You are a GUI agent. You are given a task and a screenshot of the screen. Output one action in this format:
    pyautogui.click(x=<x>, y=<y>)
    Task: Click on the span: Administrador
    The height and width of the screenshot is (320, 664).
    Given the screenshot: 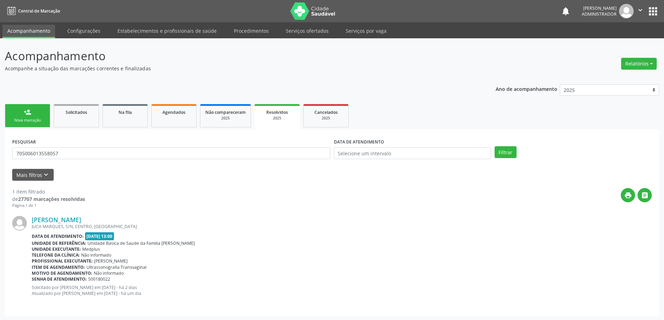 What is the action you would take?
    pyautogui.click(x=599, y=14)
    